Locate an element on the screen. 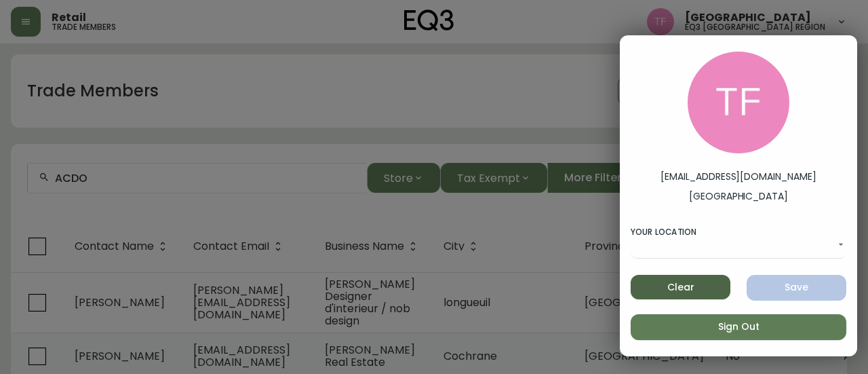 This screenshot has height=374, width=868. span: Sign Out is located at coordinates (738, 326).